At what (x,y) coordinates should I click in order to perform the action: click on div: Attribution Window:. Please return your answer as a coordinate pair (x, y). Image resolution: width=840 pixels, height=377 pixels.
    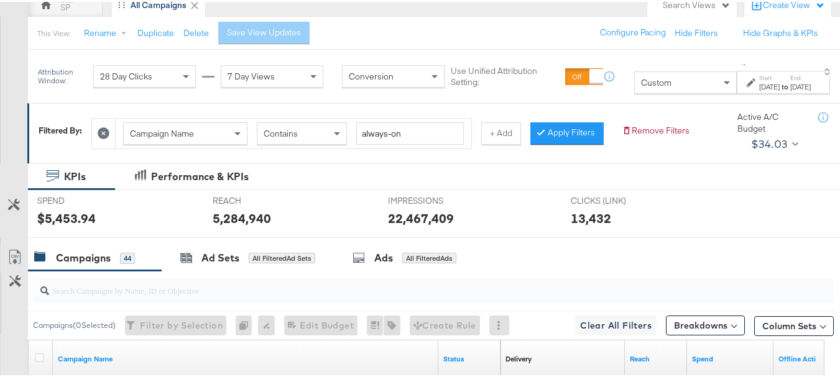
    Looking at the image, I should click on (62, 75).